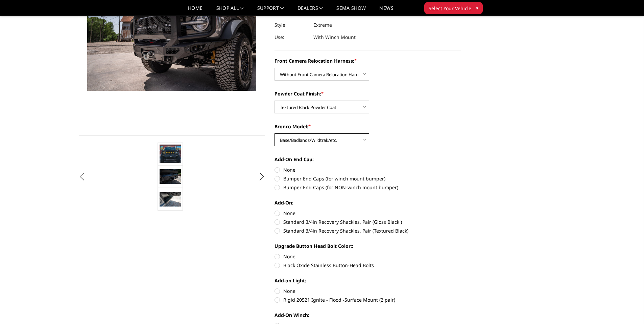  Describe the element at coordinates (368, 159) in the screenshot. I see `label: Add-On End Cap:` at that location.